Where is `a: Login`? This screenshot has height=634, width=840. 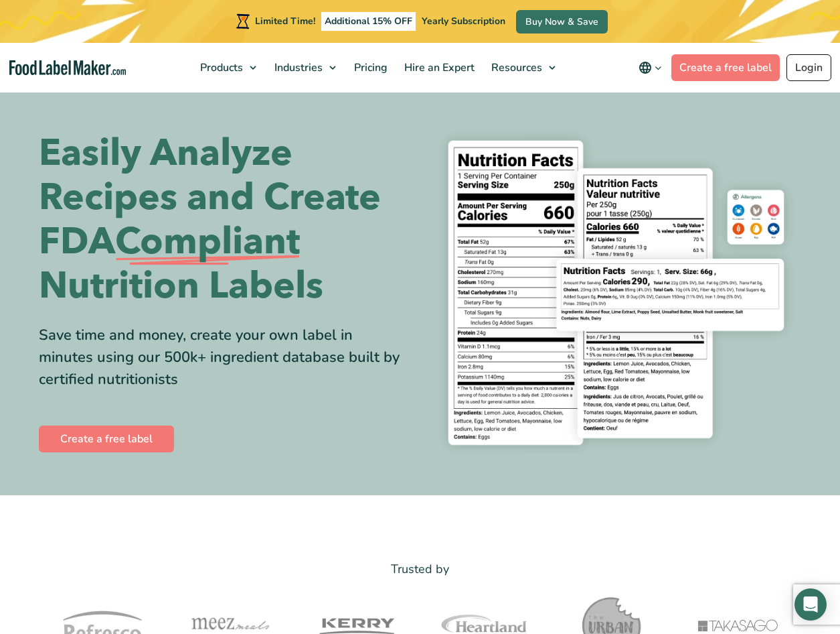
a: Login is located at coordinates (809, 68).